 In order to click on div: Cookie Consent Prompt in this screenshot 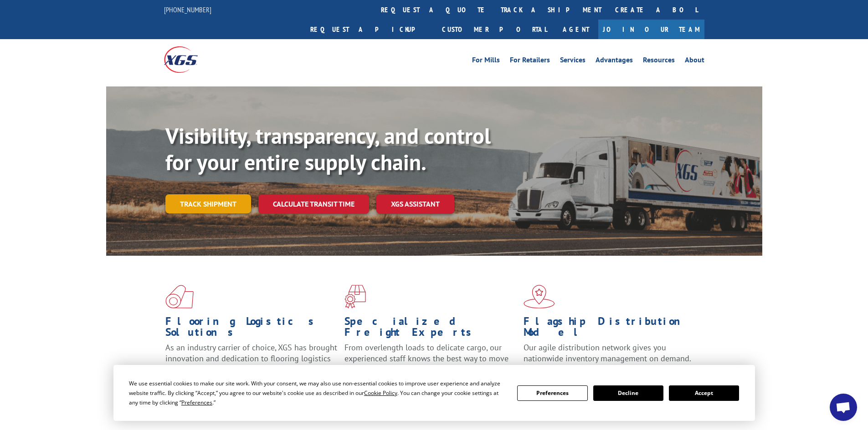, I will do `click(434, 393)`.